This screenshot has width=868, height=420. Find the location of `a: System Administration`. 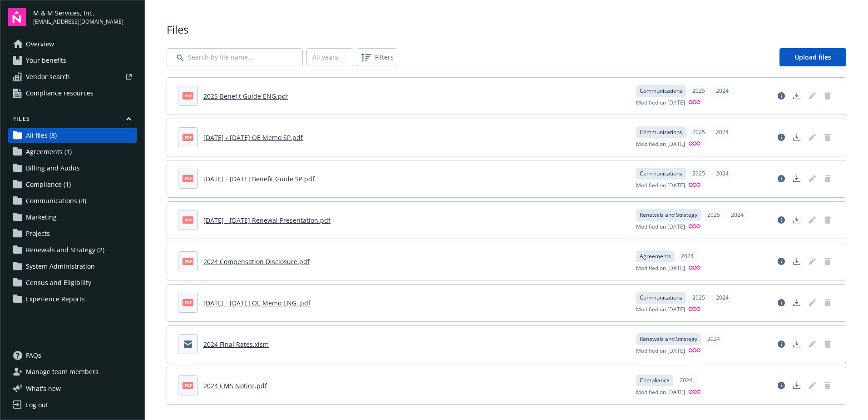

a: System Administration is located at coordinates (72, 266).